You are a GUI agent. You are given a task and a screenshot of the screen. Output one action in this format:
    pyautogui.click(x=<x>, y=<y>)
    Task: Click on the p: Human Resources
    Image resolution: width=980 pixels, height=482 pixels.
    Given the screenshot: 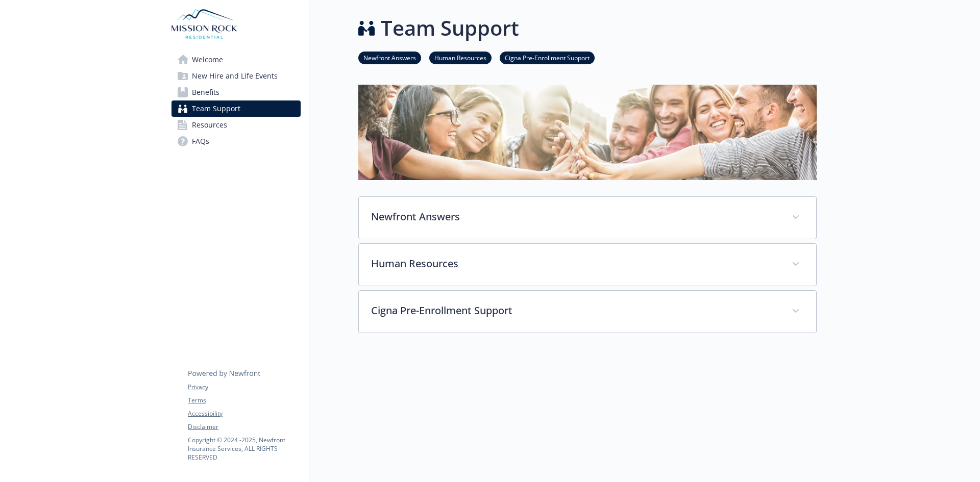 What is the action you would take?
    pyautogui.click(x=575, y=264)
    